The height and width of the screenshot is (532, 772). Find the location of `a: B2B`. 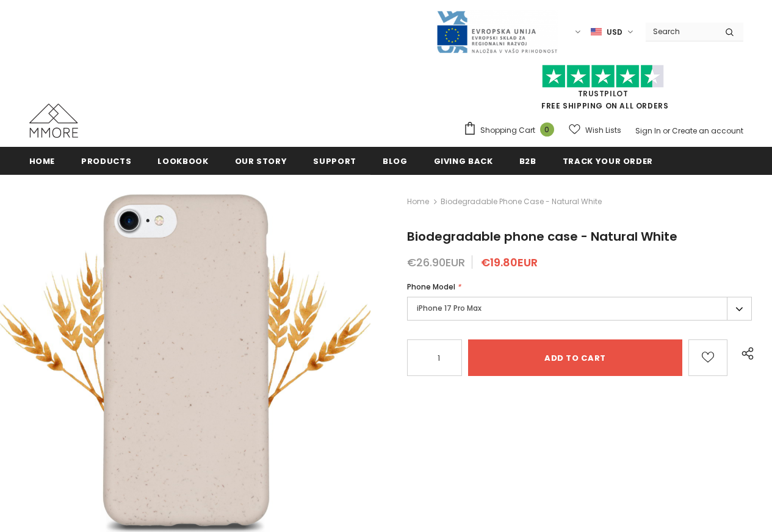

a: B2B is located at coordinates (528, 160).